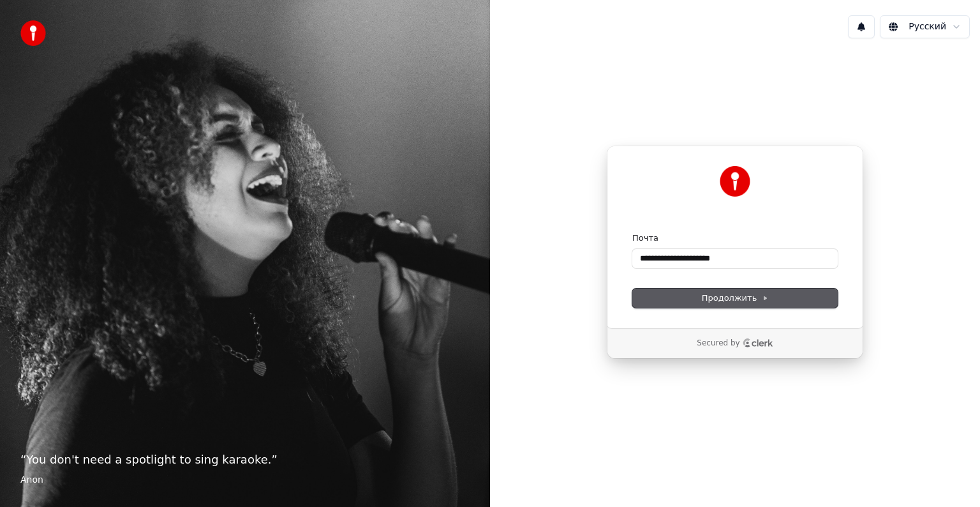 The height and width of the screenshot is (507, 980). I want to click on footer: Anon, so click(245, 480).